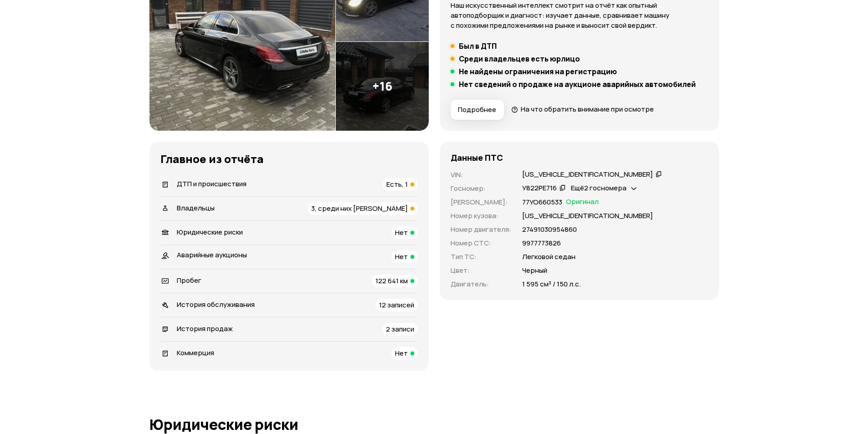 The image size is (868, 434). I want to click on span: Юридические риски, so click(210, 232).